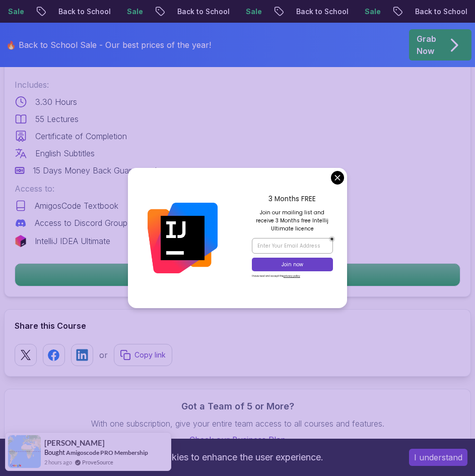  What do you see at coordinates (238, 423) in the screenshot?
I see `p: With one subscription, give your entire team access to all courses and features.` at bounding box center [238, 423].